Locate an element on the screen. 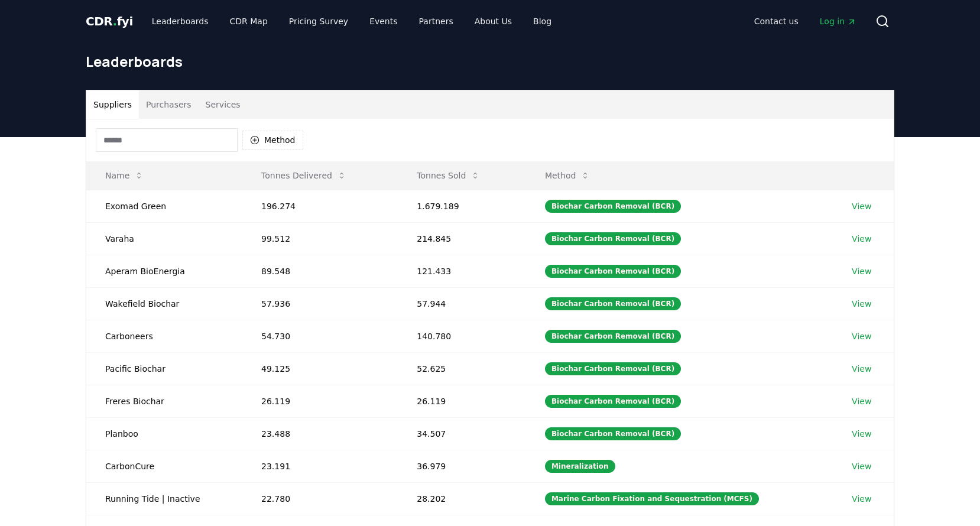 This screenshot has width=980, height=526. td: 121.433 is located at coordinates (462, 270).